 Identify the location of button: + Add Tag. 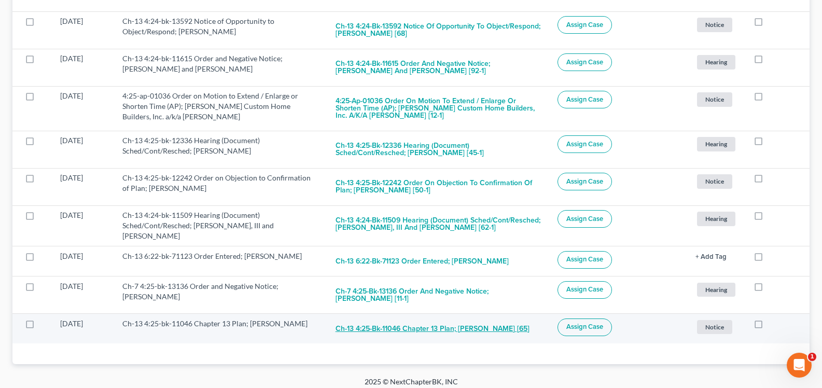
(711, 257).